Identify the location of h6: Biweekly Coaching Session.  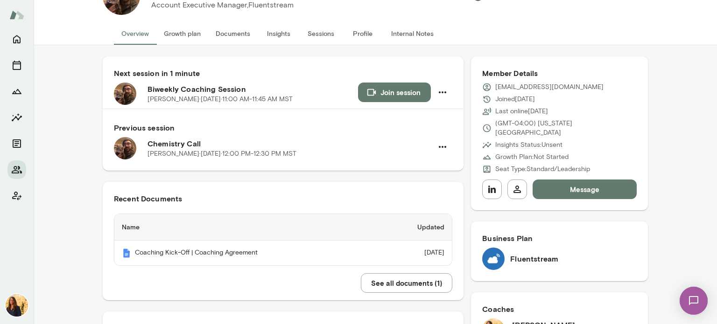
(252, 89).